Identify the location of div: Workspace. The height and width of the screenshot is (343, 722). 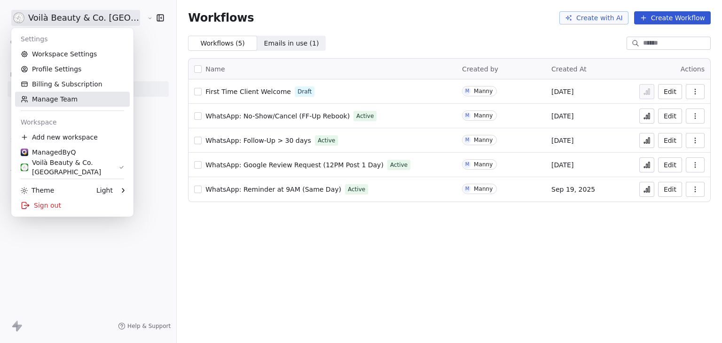
(72, 122).